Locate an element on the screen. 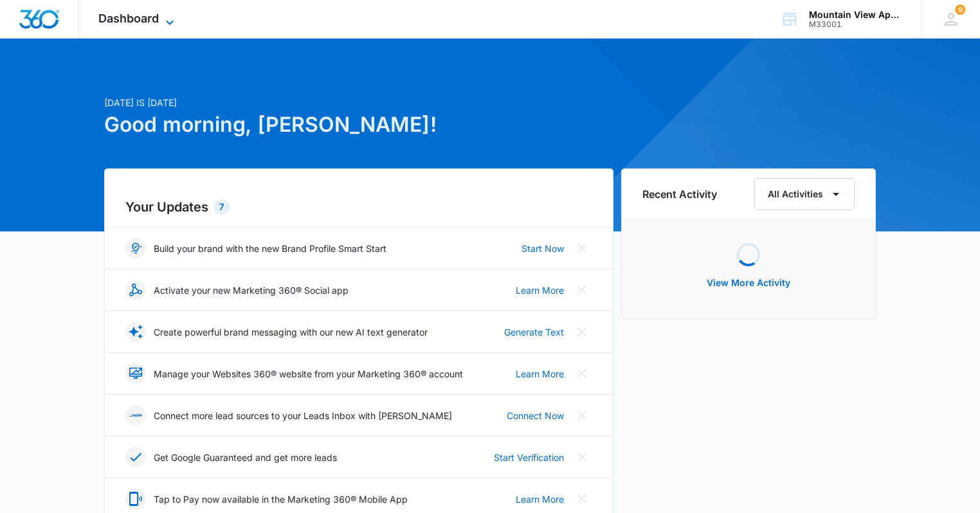 The width and height of the screenshot is (980, 513). p: Get Google Guaranteed and get more leads is located at coordinates (245, 457).